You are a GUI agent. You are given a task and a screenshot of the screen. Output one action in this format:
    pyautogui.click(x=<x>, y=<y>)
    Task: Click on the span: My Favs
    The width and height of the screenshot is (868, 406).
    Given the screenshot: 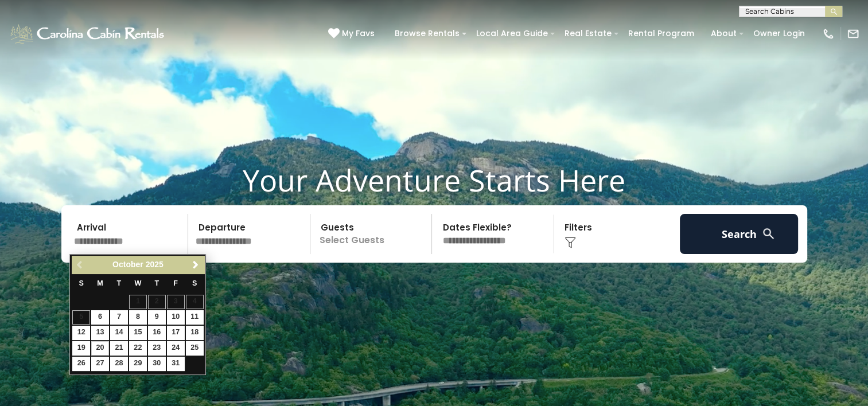 What is the action you would take?
    pyautogui.click(x=358, y=33)
    